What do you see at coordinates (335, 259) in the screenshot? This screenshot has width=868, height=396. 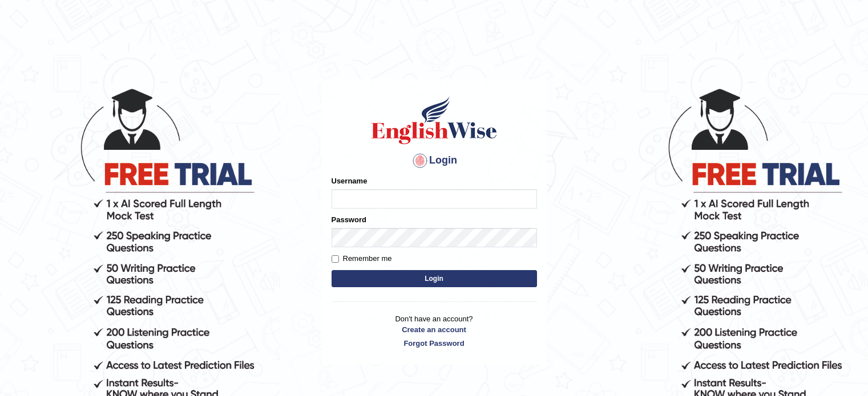 I see `input: Remember me` at bounding box center [335, 259].